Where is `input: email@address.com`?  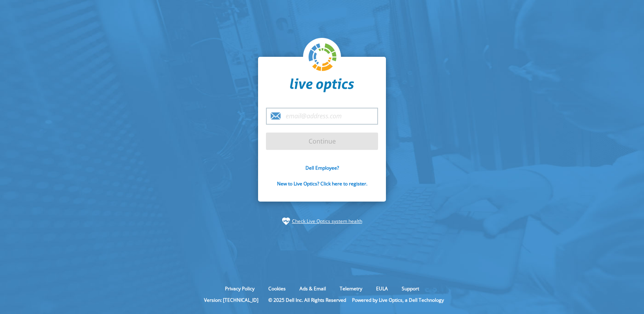 input: email@address.com is located at coordinates (322, 116).